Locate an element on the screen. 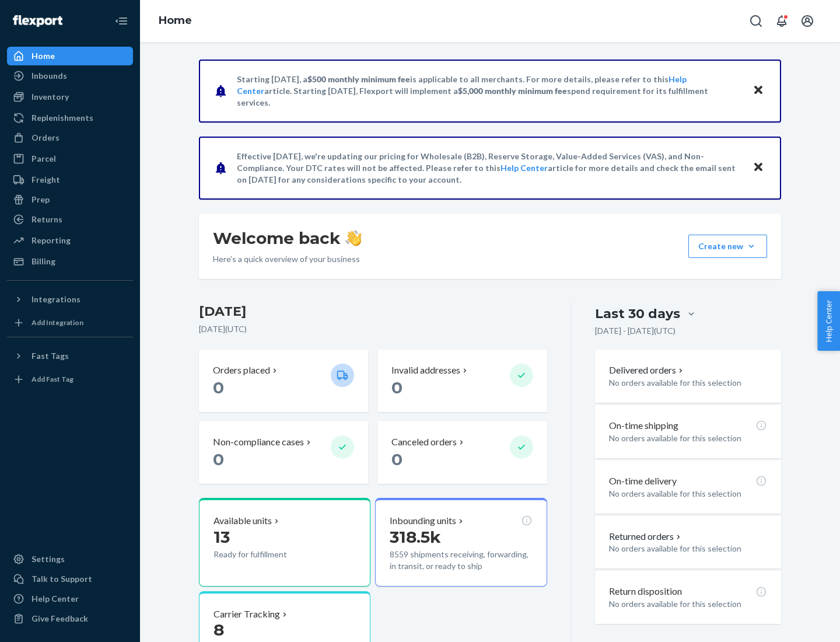  h1: Welcome back is located at coordinates (287, 238).